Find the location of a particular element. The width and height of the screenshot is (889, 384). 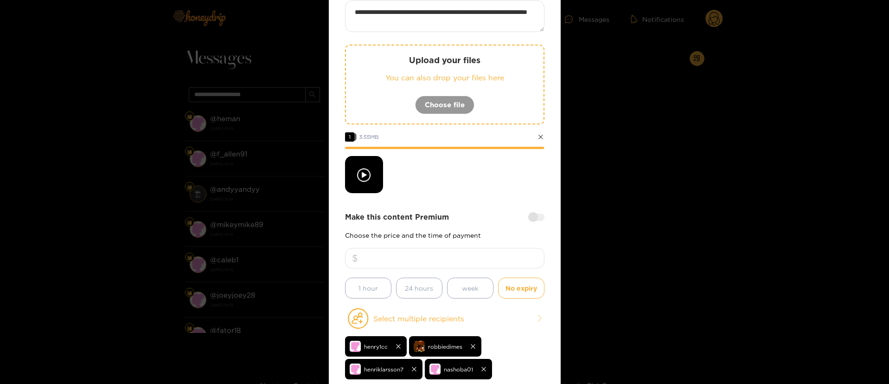

span: nashoba01 is located at coordinates (458, 369).